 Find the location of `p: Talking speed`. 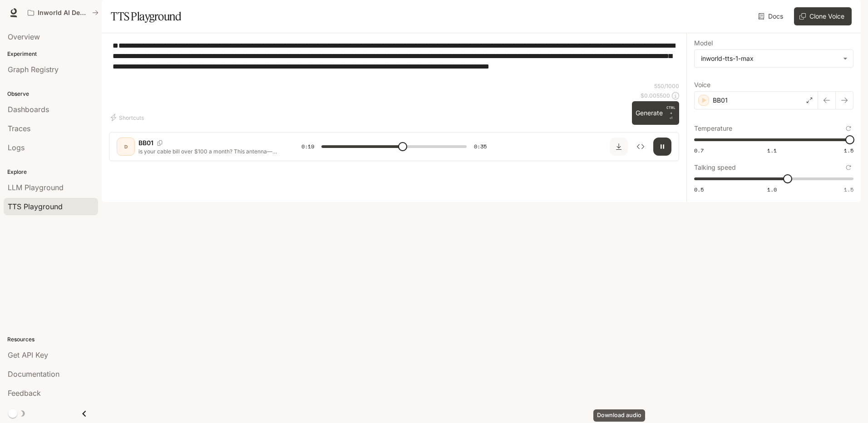

p: Talking speed is located at coordinates (715, 168).